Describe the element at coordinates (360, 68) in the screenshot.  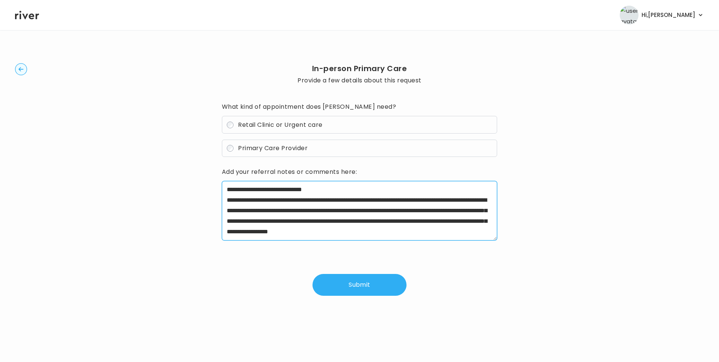
I see `h2: In-person Primary Care` at that location.